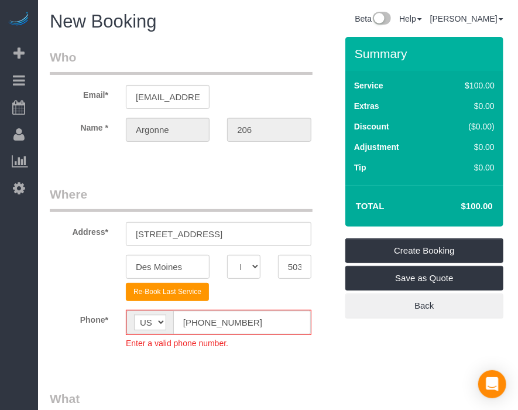 The height and width of the screenshot is (410, 518). Describe the element at coordinates (79, 125) in the screenshot. I see `label: Name *` at that location.